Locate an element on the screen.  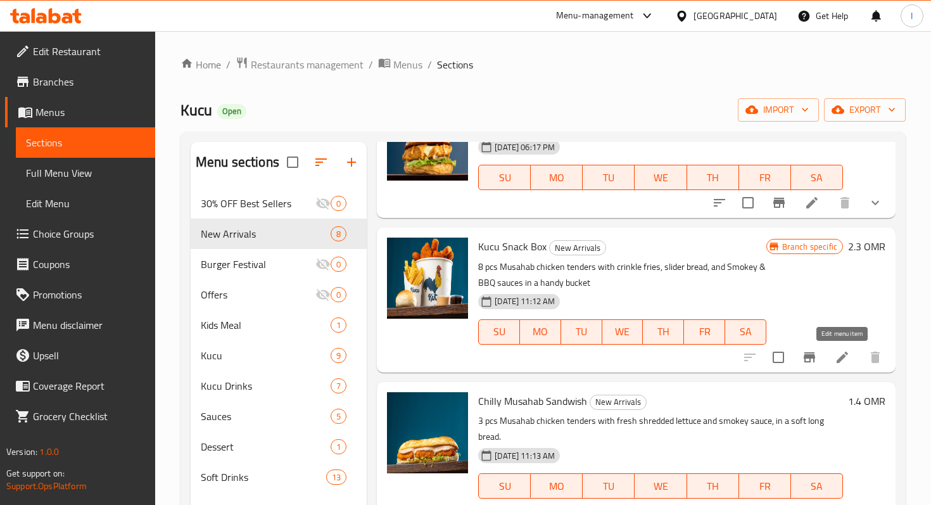
a: Coverage Report is located at coordinates (80, 386).